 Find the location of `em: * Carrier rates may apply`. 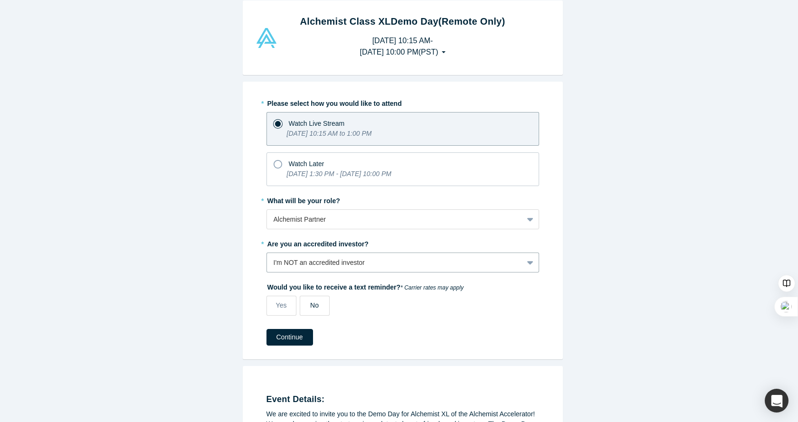

em: * Carrier rates may apply is located at coordinates (432, 288).